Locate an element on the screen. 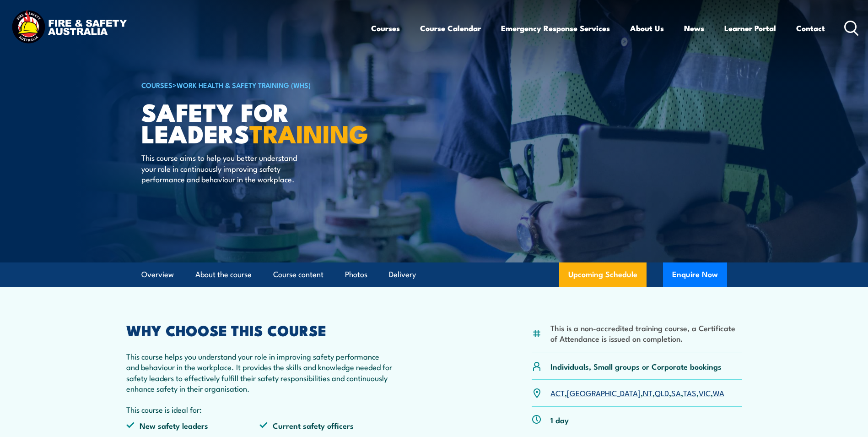 The width and height of the screenshot is (868, 437). p: This course aims to help you better understand your role in continuously improving safety perform... is located at coordinates (225, 168).